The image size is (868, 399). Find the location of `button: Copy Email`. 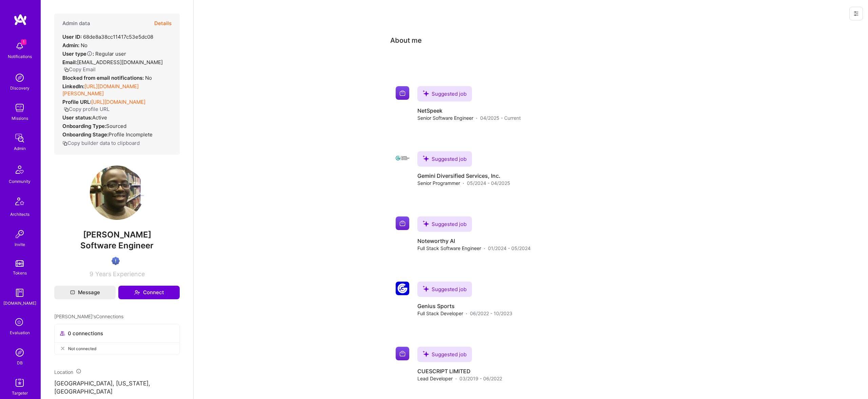

button: Copy Email is located at coordinates (79, 69).